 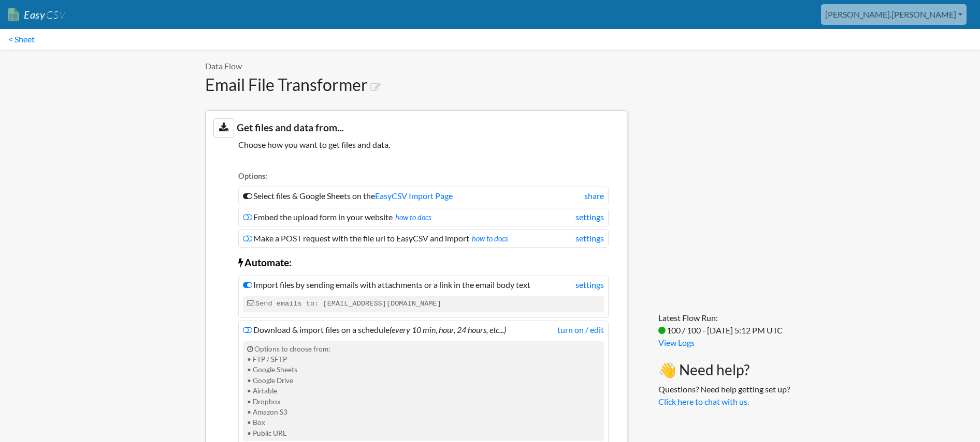 I want to click on div: Options to choose from: • FTP / SFTP • Google Sheets • Google Drive • Airtable • Dropbox • Amazon..., so click(x=423, y=392).